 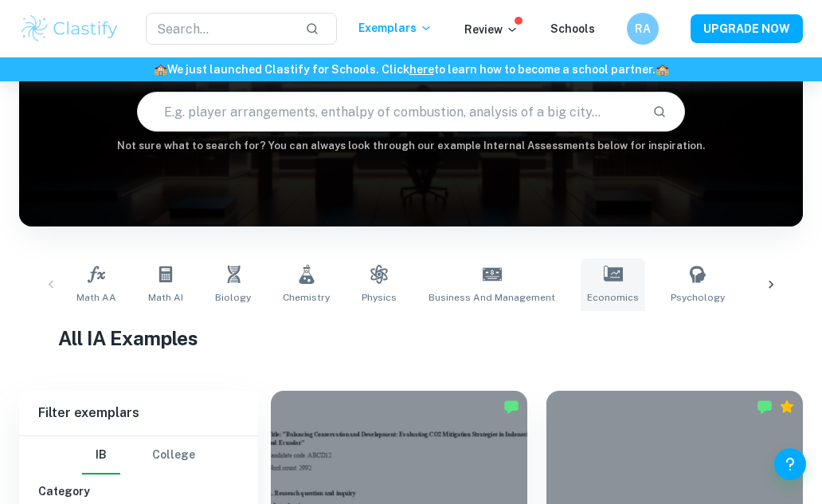 What do you see at coordinates (166, 297) in the screenshot?
I see `span: Math AI` at bounding box center [166, 297].